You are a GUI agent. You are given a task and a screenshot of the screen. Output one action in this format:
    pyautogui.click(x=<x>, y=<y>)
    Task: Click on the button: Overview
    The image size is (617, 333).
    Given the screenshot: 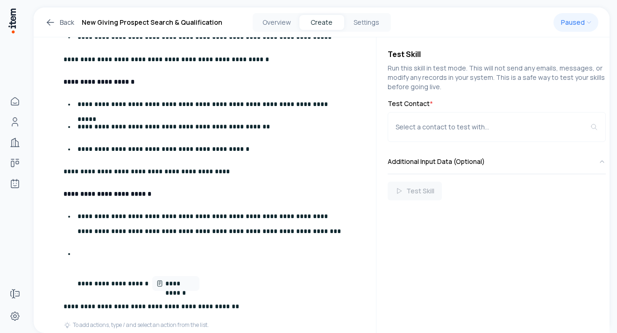 What is the action you would take?
    pyautogui.click(x=277, y=22)
    